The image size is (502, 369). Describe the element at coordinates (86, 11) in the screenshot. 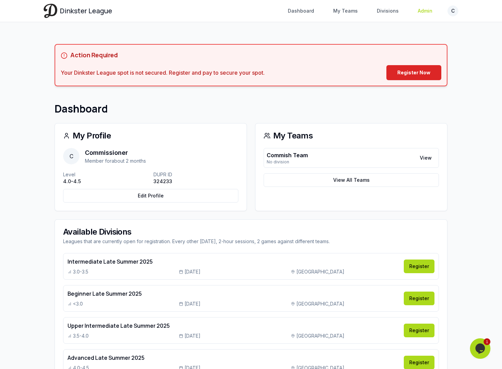

I see `span: Dinkster League` at that location.